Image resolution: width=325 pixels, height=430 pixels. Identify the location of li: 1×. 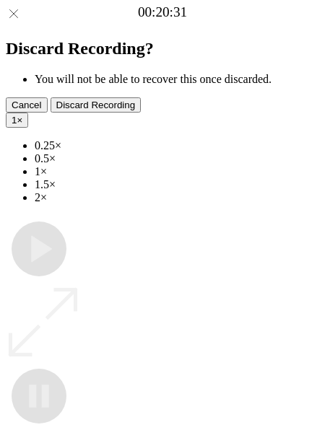
(177, 172).